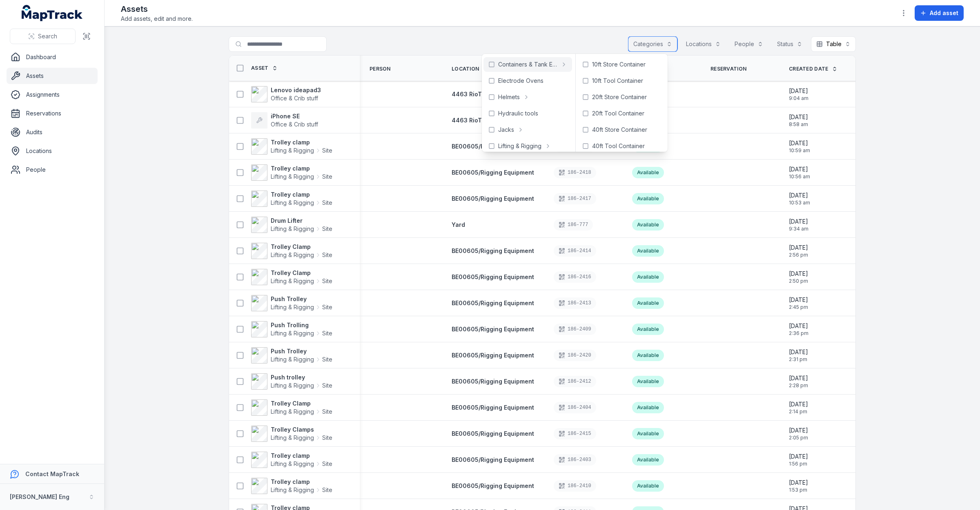 Image resolution: width=980 pixels, height=510 pixels. Describe the element at coordinates (292, 382) in the screenshot. I see `a: Push trolleyLifting & RiggingSite` at that location.